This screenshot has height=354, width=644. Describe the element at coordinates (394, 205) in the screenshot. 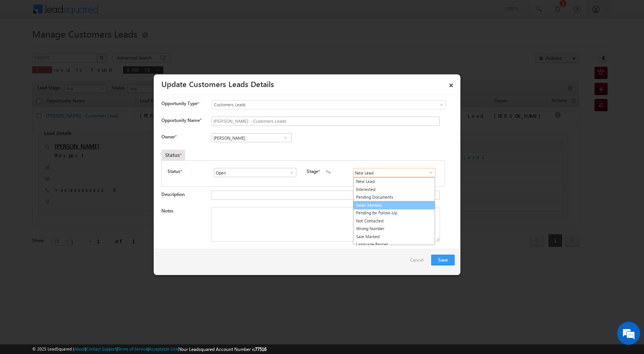

I see `a: Sales Marked` at that location.